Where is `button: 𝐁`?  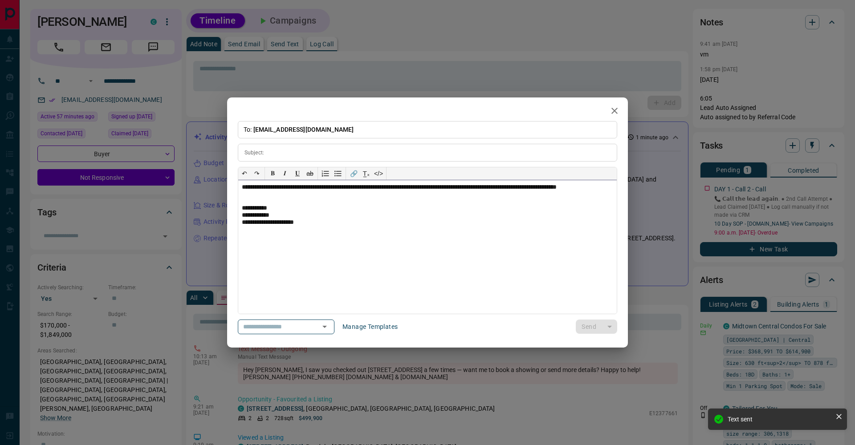
button: 𝐁 is located at coordinates (273, 174).